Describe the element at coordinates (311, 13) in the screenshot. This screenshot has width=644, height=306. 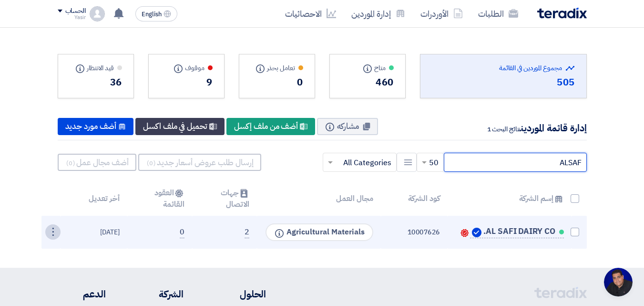
I see `a: الاحصائيات` at that location.